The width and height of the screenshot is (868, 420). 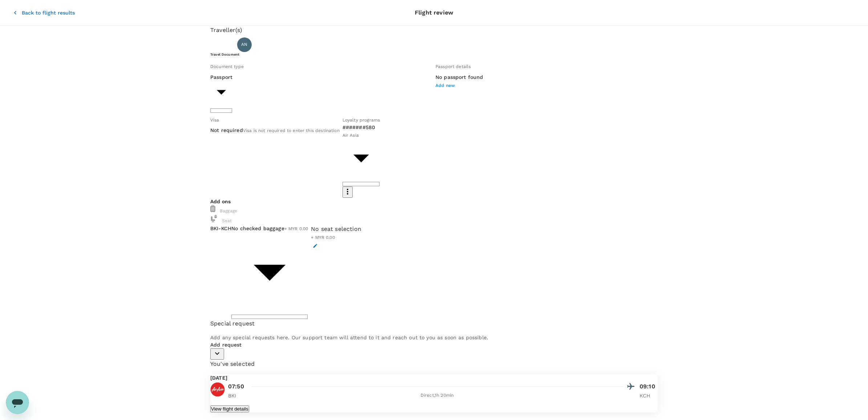 What do you see at coordinates (221, 77) in the screenshot?
I see `div: Passport` at bounding box center [221, 77].